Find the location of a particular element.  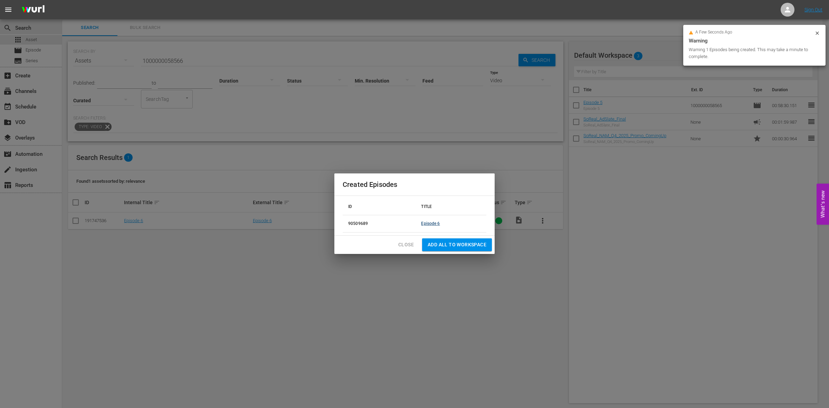

button: Open Feedback Widget is located at coordinates (823, 204).